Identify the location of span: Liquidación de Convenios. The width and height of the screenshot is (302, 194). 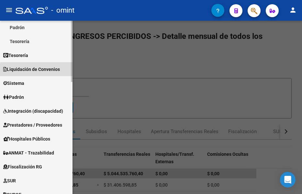
(31, 69).